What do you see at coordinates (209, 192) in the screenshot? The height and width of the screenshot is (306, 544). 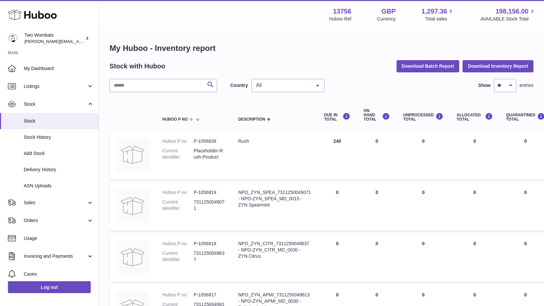 I see `dd: P-1056819` at bounding box center [209, 192].